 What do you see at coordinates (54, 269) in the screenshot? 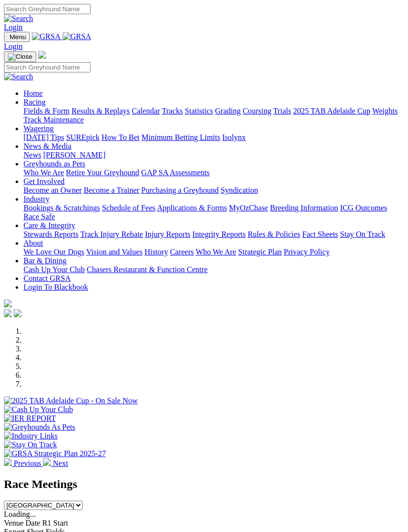
I see `a: Cash Up Your Club` at bounding box center [54, 269].